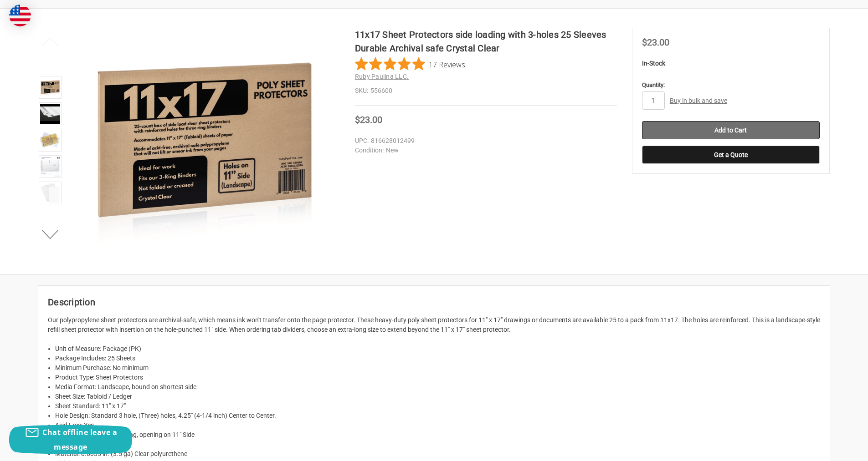 This screenshot has height=461, width=868. Describe the element at coordinates (437, 406) in the screenshot. I see `li: Sheet Standard: 11" x 17"` at that location.